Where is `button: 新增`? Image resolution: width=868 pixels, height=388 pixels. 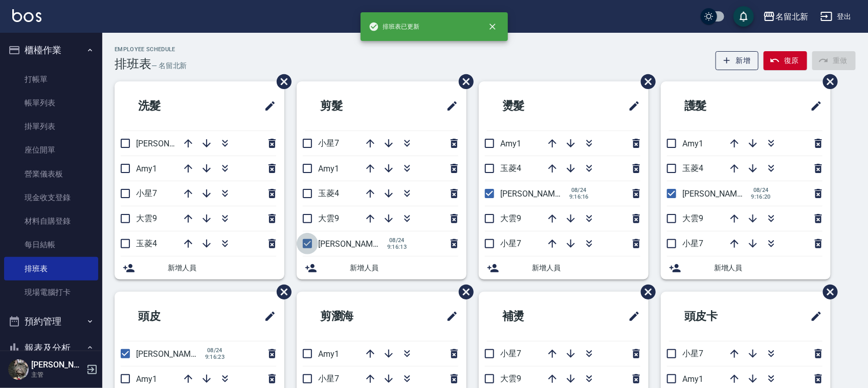 button: 新增 is located at coordinates (737, 60).